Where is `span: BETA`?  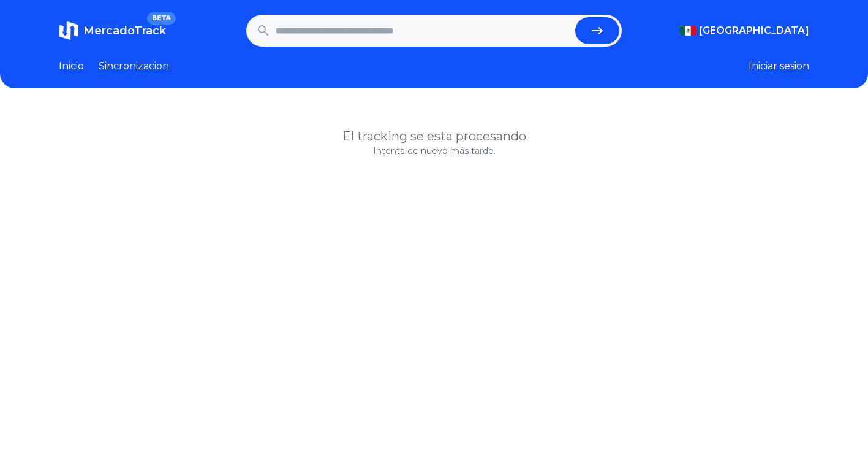 span: BETA is located at coordinates (161, 18).